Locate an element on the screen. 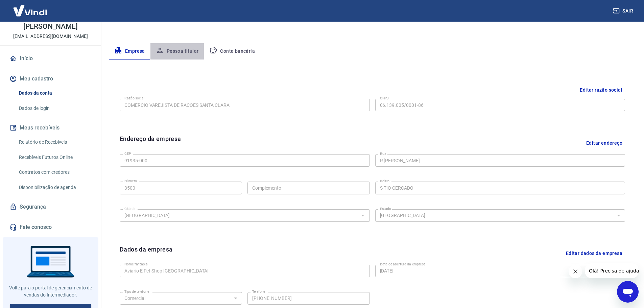 The image size is (644, 308). button: Pessoa titular is located at coordinates (177, 51).